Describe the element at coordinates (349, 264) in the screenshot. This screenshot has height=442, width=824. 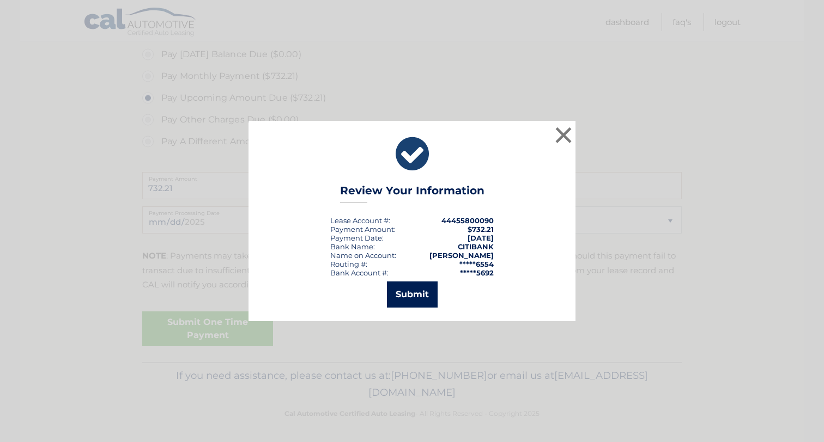
I see `div: Routing #:` at that location.